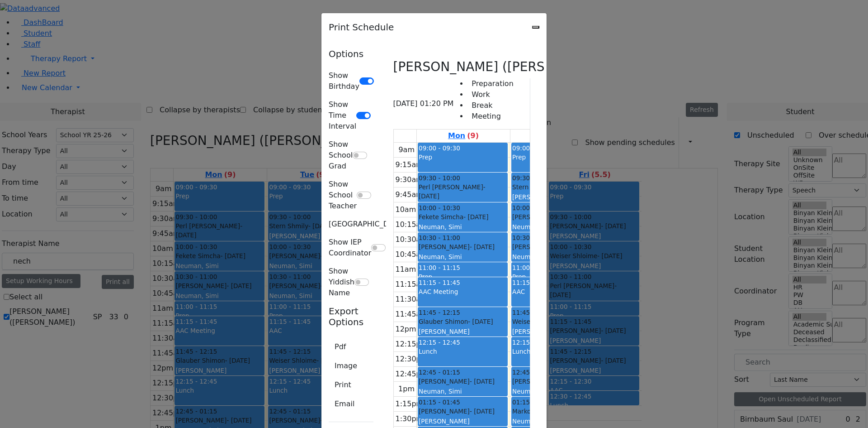  Describe the element at coordinates (473, 136) in the screenshot. I see `label: (9)` at that location.